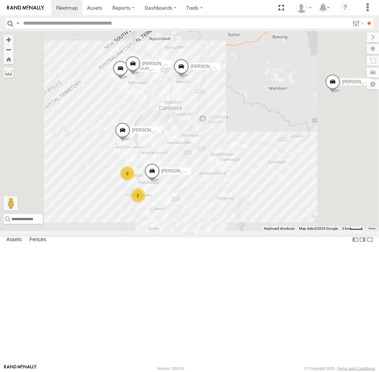 This screenshot has width=379, height=372. Describe the element at coordinates (318, 228) in the screenshot. I see `span: Map data ©2025 Google` at that location.